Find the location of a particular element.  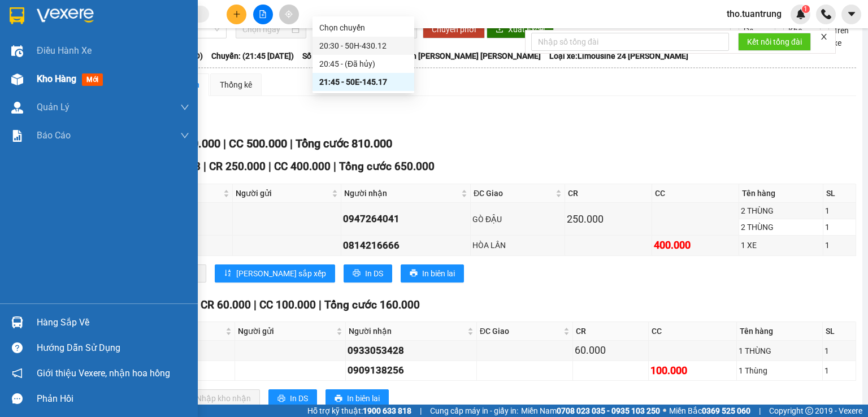

th: Tên hàng is located at coordinates (780, 331).